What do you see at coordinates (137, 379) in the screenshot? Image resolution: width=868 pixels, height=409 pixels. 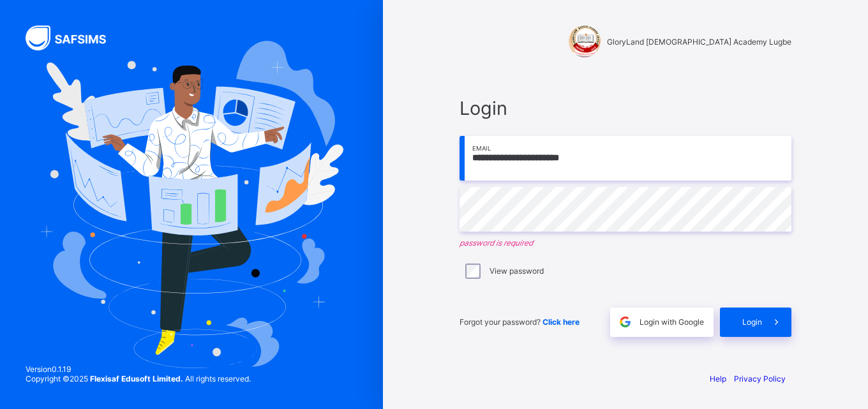 I see `strong: Flexisaf Edusoft Limited.` at bounding box center [137, 379].